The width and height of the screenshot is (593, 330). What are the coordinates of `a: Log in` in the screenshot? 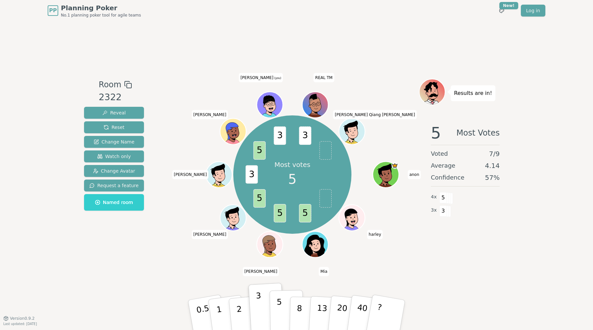 It's located at (533, 11).